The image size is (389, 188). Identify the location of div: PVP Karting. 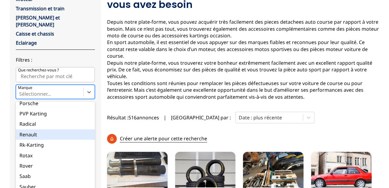
(55, 114).